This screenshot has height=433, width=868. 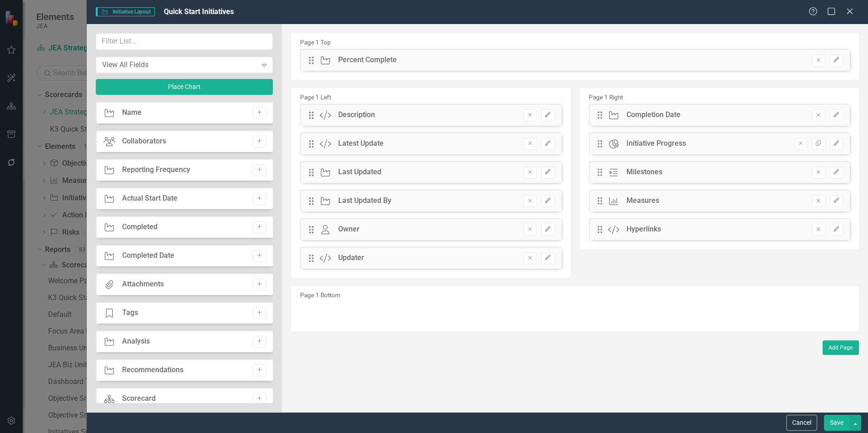 What do you see at coordinates (140, 227) in the screenshot?
I see `div: Completed` at bounding box center [140, 227].